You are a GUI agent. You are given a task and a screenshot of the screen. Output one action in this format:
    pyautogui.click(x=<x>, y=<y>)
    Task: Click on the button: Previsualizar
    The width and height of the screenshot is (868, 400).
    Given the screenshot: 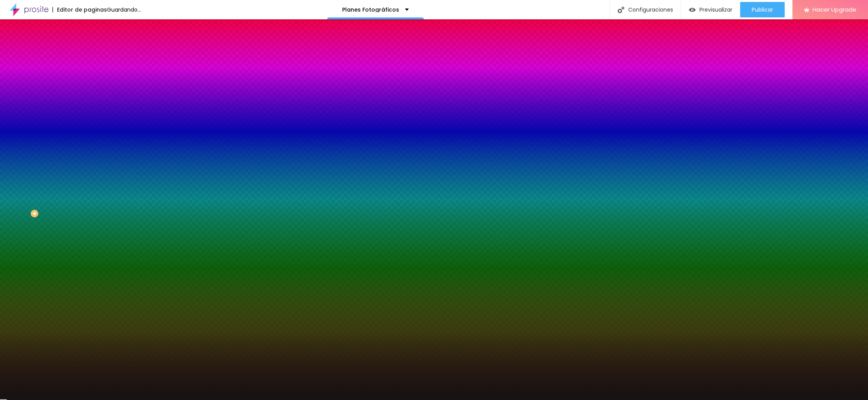 What is the action you would take?
    pyautogui.click(x=710, y=10)
    